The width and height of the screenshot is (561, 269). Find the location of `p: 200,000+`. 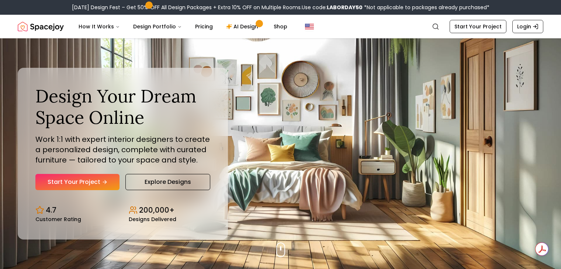

p: 200,000+ is located at coordinates (157, 210).